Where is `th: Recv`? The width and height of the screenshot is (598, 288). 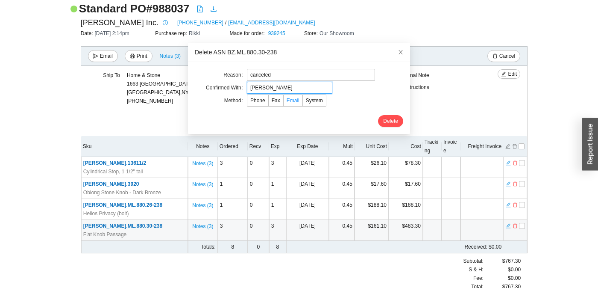 th: Recv is located at coordinates (259, 146).